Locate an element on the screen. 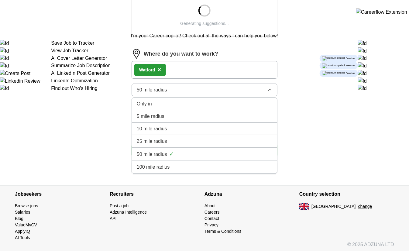  span: Only in is located at coordinates (144, 104).